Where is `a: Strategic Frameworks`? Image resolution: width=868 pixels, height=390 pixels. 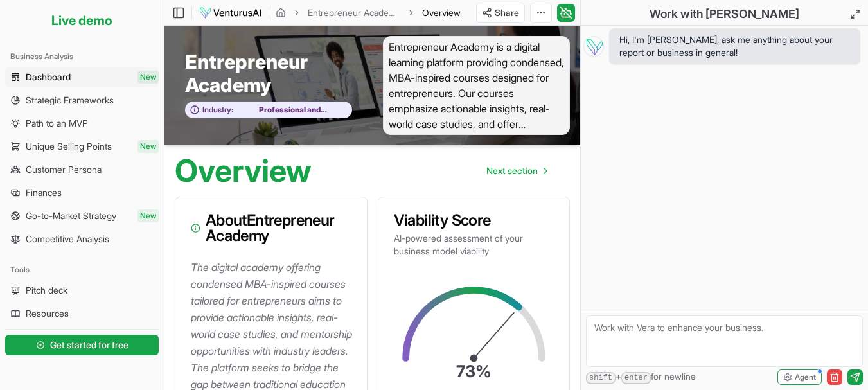
a: Strategic Frameworks is located at coordinates (82, 100).